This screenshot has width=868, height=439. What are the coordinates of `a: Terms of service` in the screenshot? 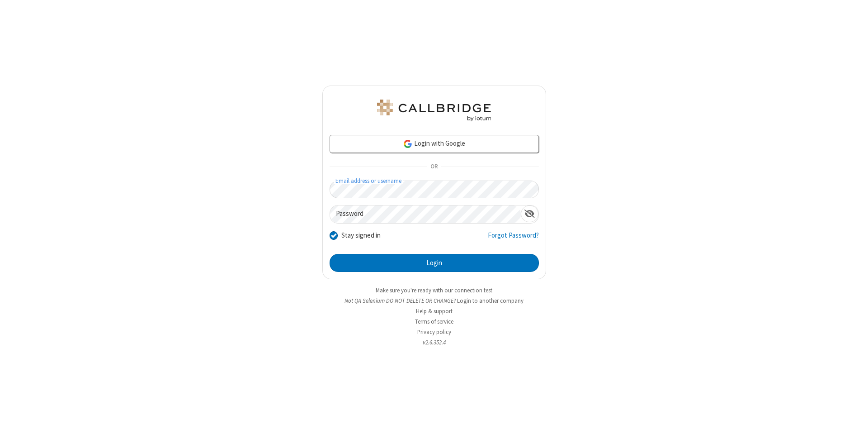 It's located at (434, 321).